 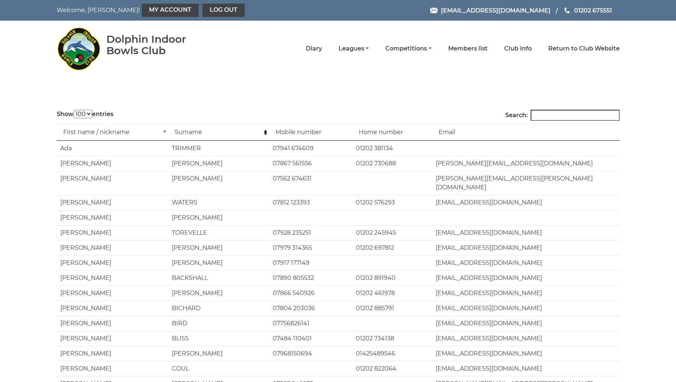 What do you see at coordinates (219, 202) in the screenshot?
I see `td: WATERS` at bounding box center [219, 202].